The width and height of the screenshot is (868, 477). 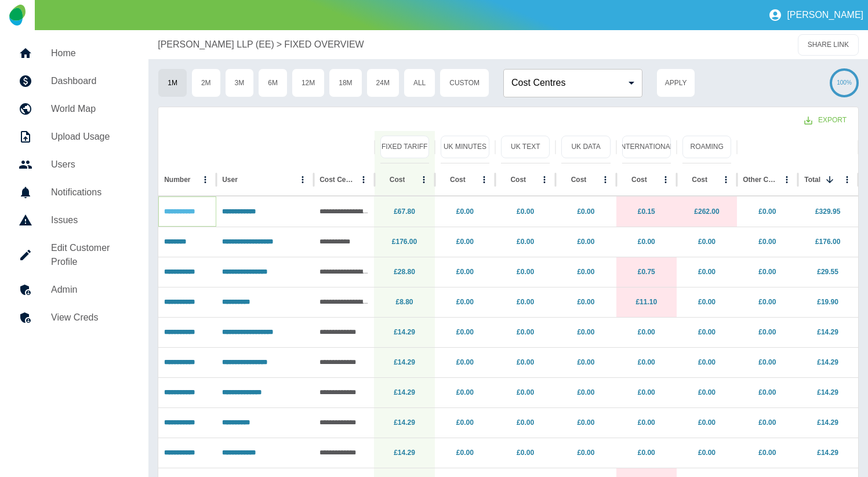 What do you see at coordinates (847, 180) in the screenshot?
I see `button: Total column menu` at bounding box center [847, 180].